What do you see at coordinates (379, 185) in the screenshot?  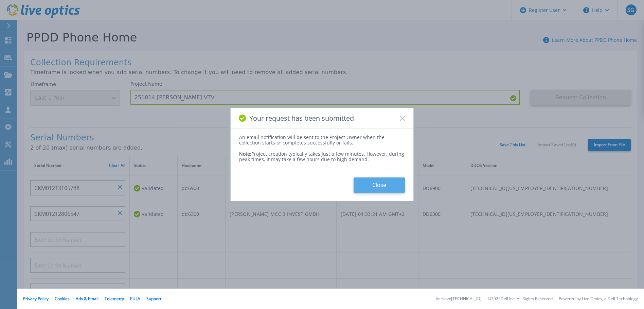 I see `button: Close` at bounding box center [379, 185].